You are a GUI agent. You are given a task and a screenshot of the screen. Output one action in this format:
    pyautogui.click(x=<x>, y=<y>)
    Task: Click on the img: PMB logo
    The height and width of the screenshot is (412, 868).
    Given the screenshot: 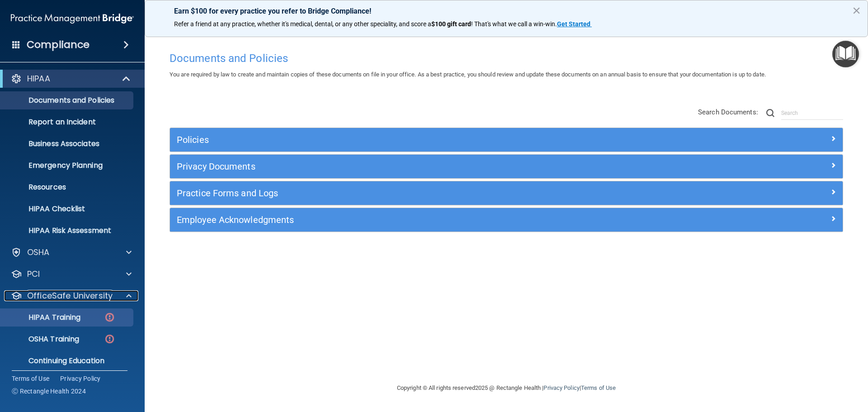 What is the action you would take?
    pyautogui.click(x=73, y=18)
    